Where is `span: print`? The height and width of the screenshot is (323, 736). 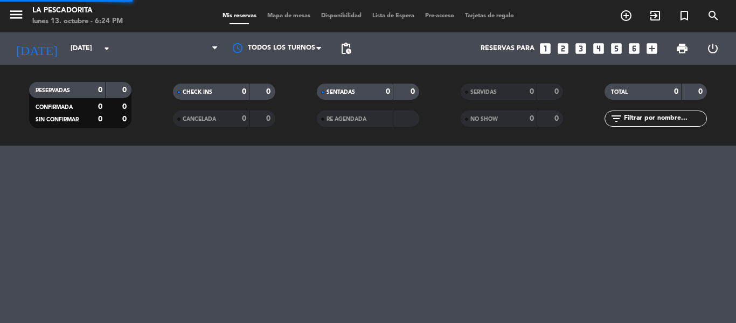
span: print is located at coordinates (682, 49).